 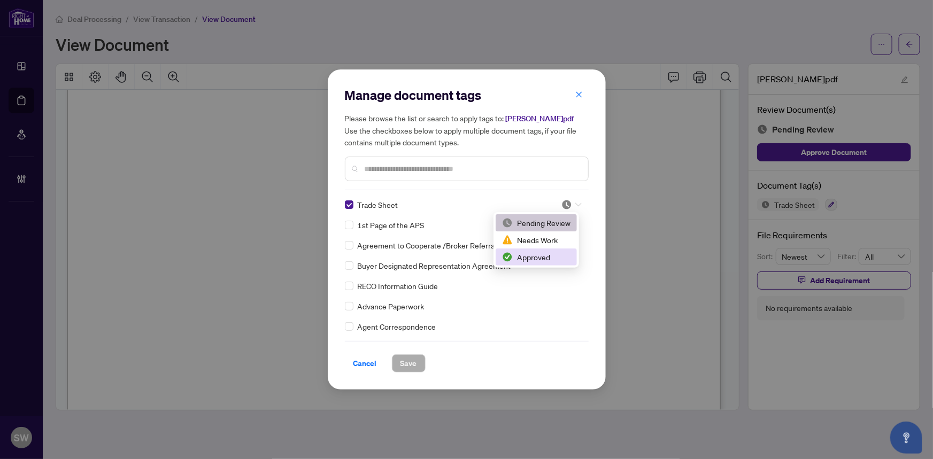 What do you see at coordinates (391, 306) in the screenshot?
I see `span: Advance Paperwork` at bounding box center [391, 306].